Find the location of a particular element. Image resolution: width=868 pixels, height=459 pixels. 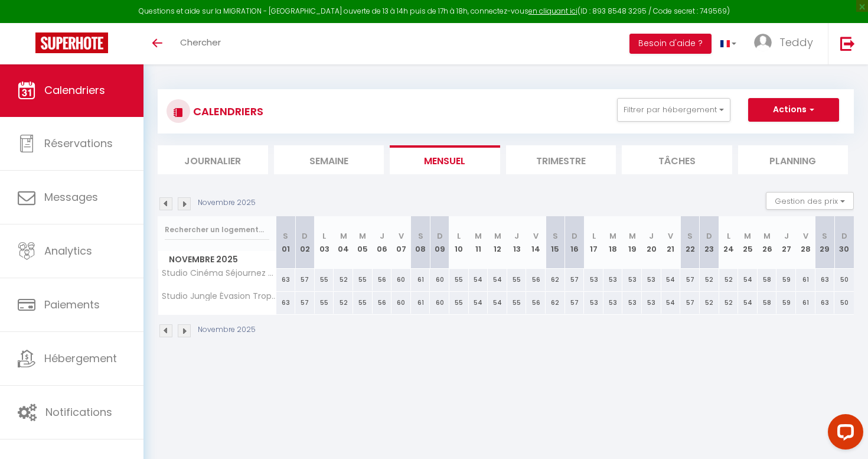

th: 02 is located at coordinates (304, 242).